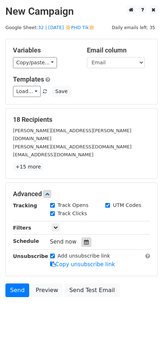 The image size is (163, 351). I want to click on span: Daily emails left: 35, so click(133, 28).